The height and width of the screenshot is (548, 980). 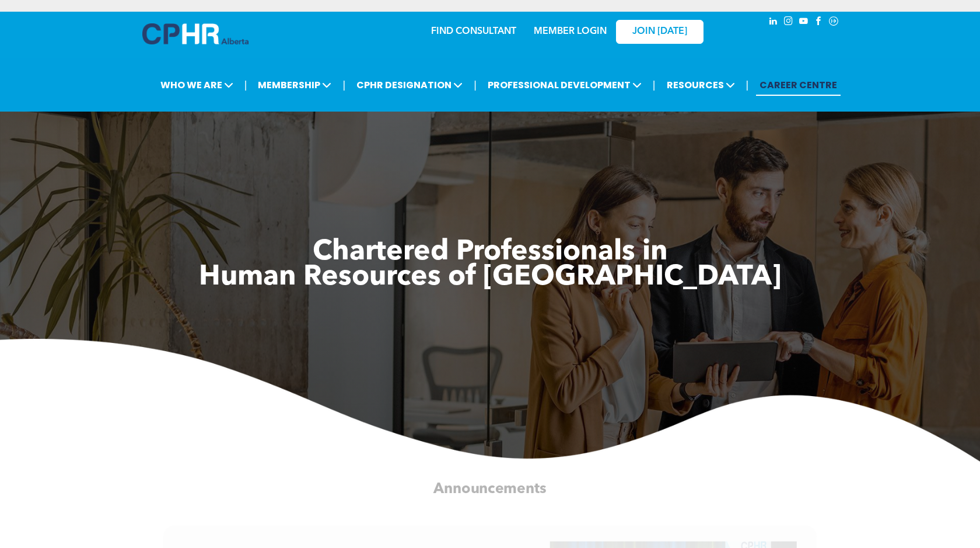 What do you see at coordinates (818, 22) in the screenshot?
I see `a: facebook` at bounding box center [818, 22].